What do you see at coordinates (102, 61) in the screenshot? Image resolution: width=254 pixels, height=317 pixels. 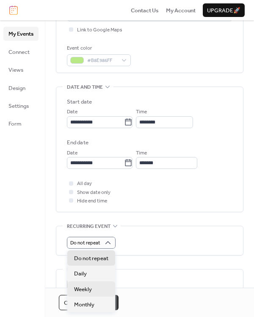 I see `span: #B8E986FF` at bounding box center [102, 61].